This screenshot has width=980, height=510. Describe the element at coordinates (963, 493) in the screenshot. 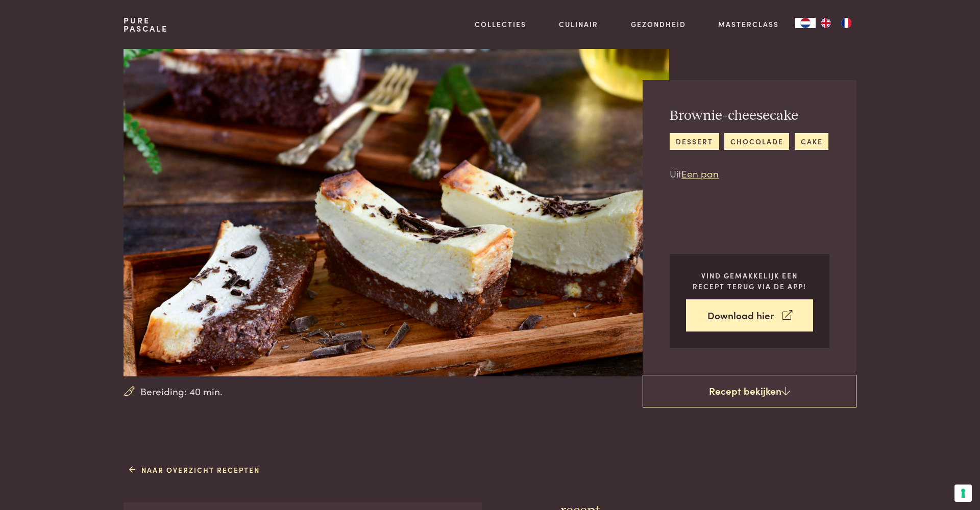

I see `button: Uw voorkeuren voor toestemming voor trackingtechnologieën` at that location.